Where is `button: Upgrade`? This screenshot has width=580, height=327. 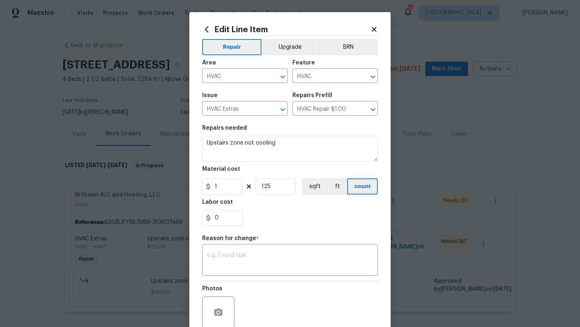
button: Upgrade is located at coordinates (290, 47).